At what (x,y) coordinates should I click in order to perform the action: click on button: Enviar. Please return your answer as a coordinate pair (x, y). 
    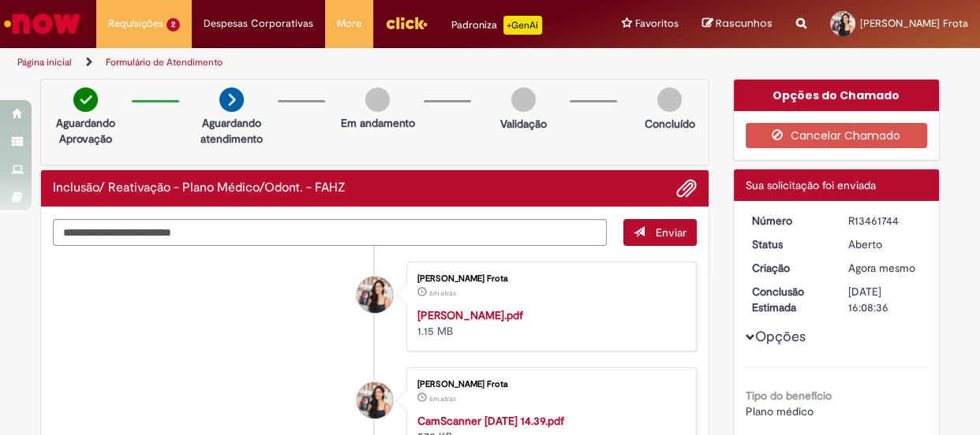
    Looking at the image, I should click on (660, 232).